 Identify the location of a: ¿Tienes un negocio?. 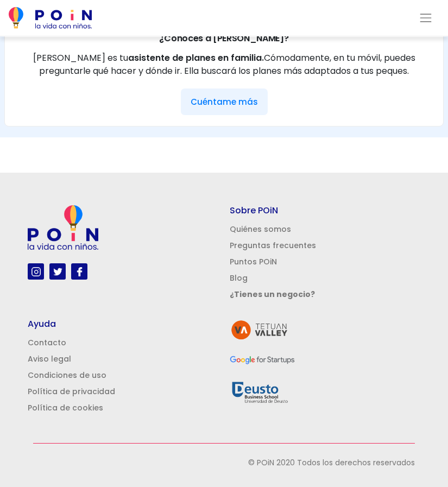
(272, 294).